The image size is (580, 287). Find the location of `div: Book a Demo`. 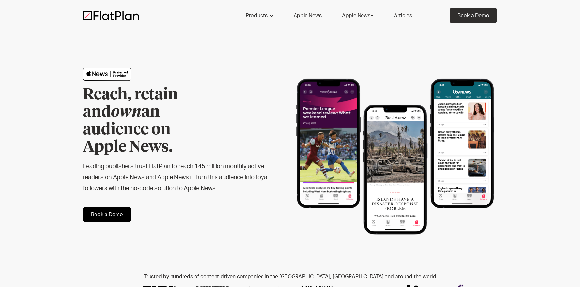

div: Book a Demo is located at coordinates (473, 16).